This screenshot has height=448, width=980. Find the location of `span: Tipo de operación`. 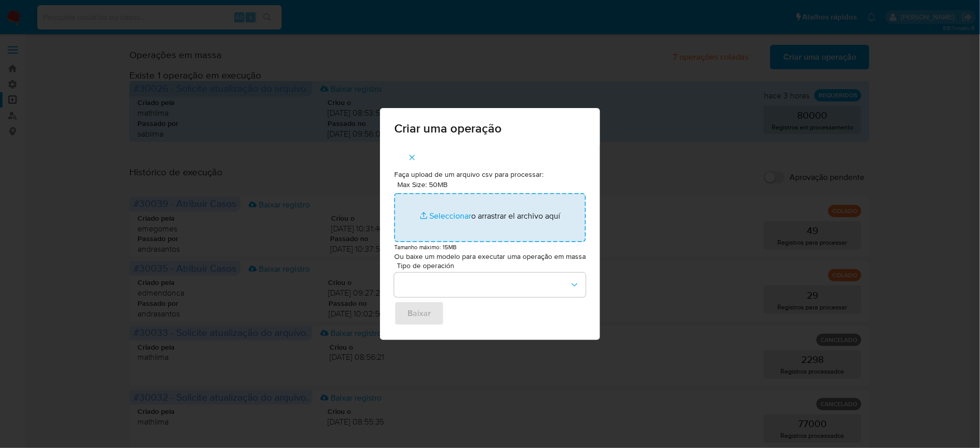

span: Tipo de operación is located at coordinates (492, 265).